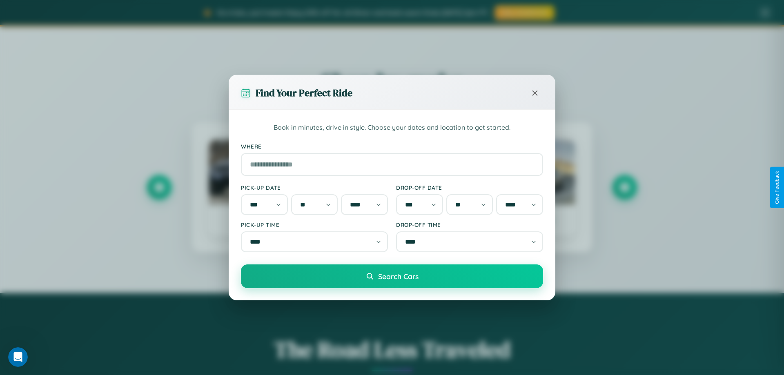  What do you see at coordinates (392, 146) in the screenshot?
I see `label: Where` at bounding box center [392, 146].